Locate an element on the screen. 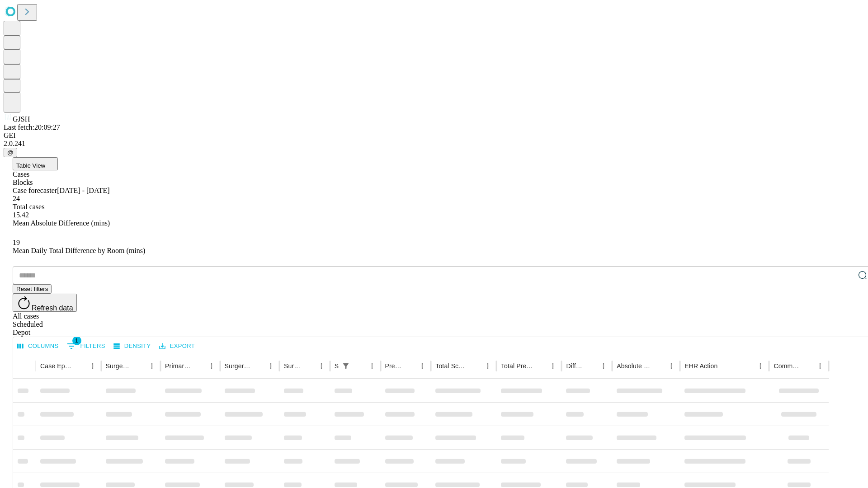 The image size is (868, 488). div: 1 active filter is located at coordinates (346, 366).